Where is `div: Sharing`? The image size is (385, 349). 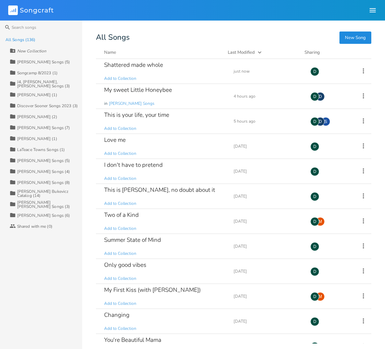
div: Sharing is located at coordinates (325, 52).